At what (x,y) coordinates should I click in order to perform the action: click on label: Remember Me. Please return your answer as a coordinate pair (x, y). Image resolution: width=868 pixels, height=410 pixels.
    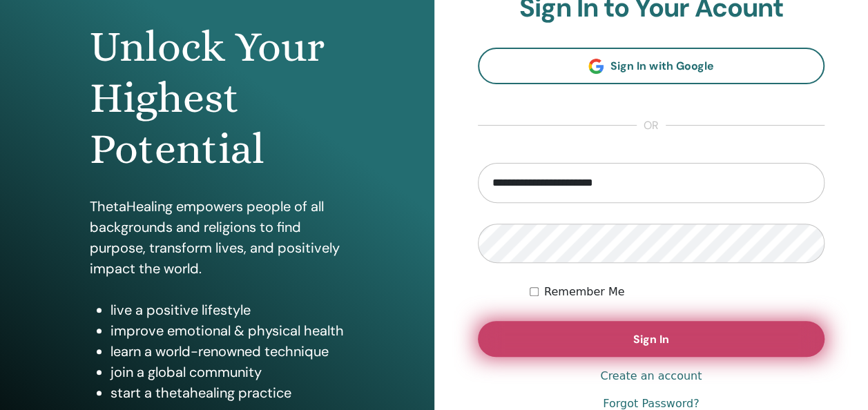
    Looking at the image, I should click on (584, 292).